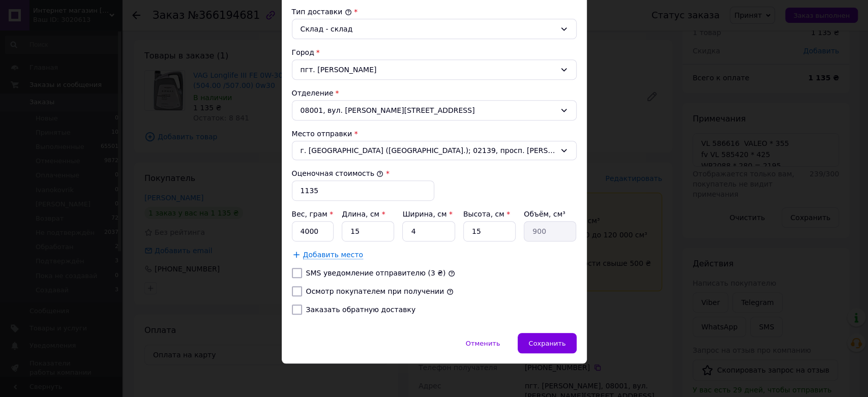 Image resolution: width=868 pixels, height=397 pixels. What do you see at coordinates (547, 343) in the screenshot?
I see `span: Сохранить` at bounding box center [547, 343].